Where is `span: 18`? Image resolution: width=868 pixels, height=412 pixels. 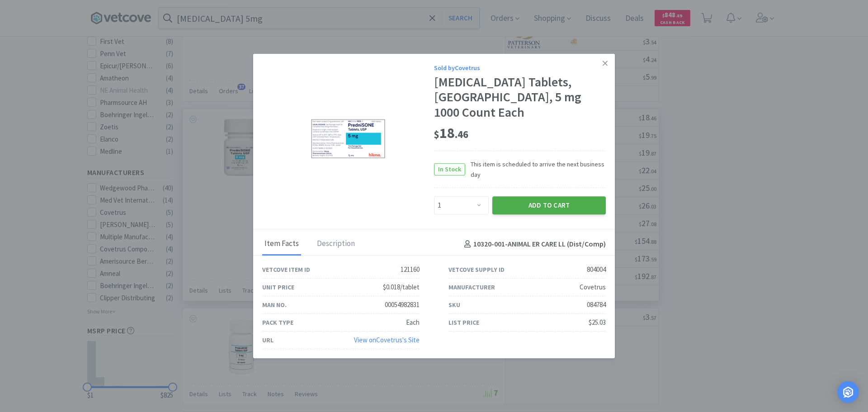
span: 18 is located at coordinates (452, 133).